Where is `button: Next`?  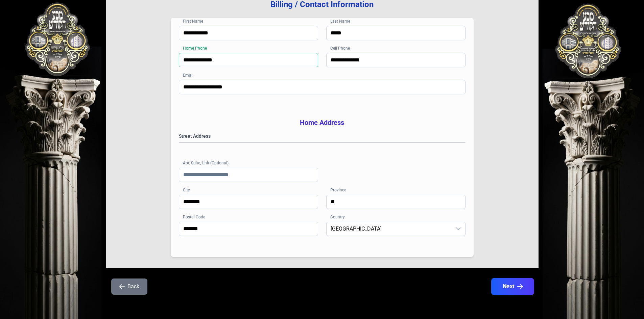
button: Next is located at coordinates (512, 287).